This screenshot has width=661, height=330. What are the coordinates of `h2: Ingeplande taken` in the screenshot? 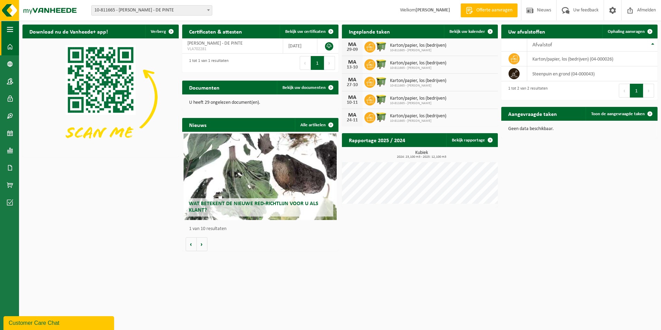 It's located at (369, 31).